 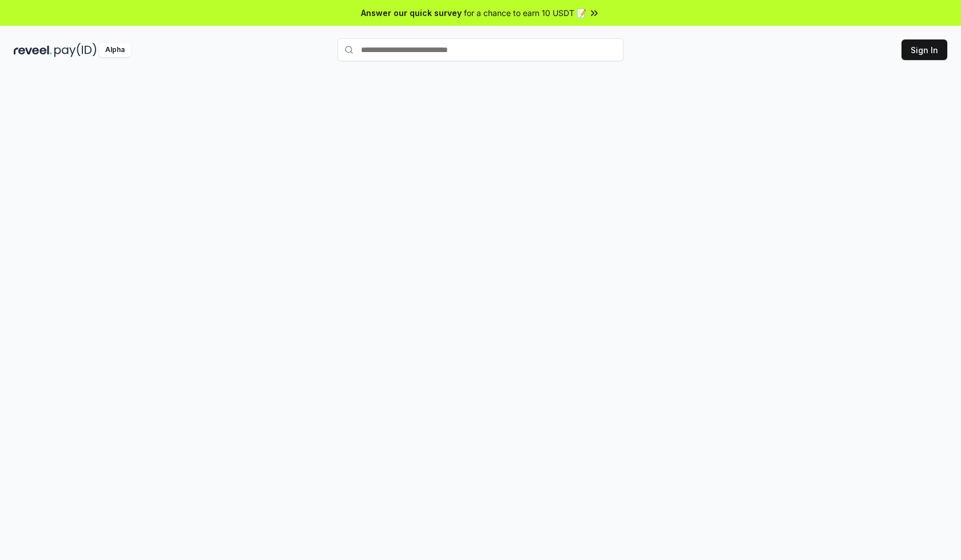 What do you see at coordinates (115, 50) in the screenshot?
I see `div: Alpha` at bounding box center [115, 50].